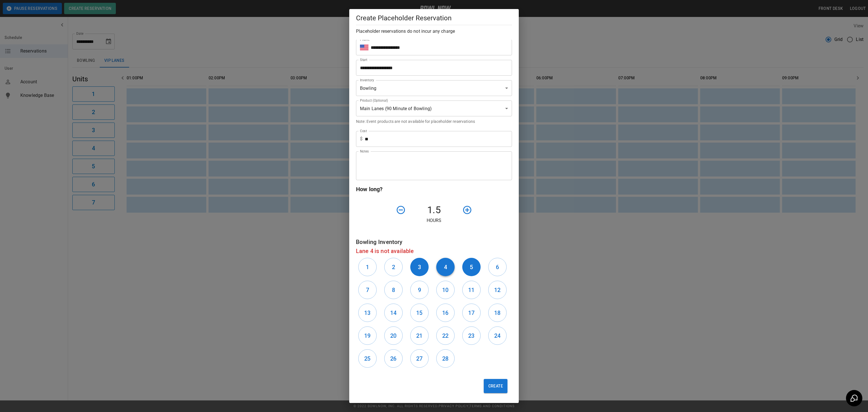 The height and width of the screenshot is (412, 868). I want to click on label: Start, so click(364, 60).